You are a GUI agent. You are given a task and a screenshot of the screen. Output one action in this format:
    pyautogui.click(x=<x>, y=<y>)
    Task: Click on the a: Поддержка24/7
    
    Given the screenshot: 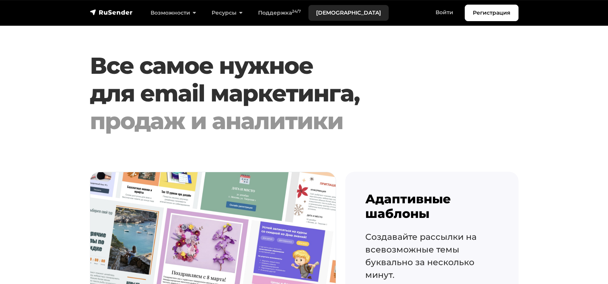 What is the action you would take?
    pyautogui.click(x=279, y=13)
    